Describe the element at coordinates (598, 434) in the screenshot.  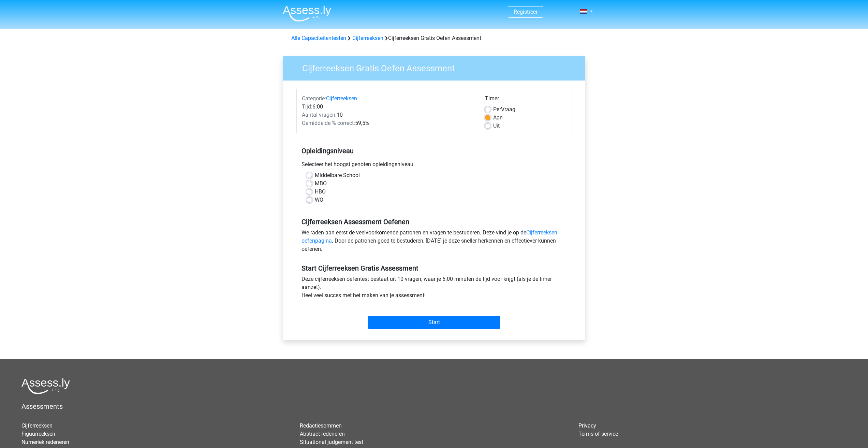
I see `a: Terms of service` at that location.